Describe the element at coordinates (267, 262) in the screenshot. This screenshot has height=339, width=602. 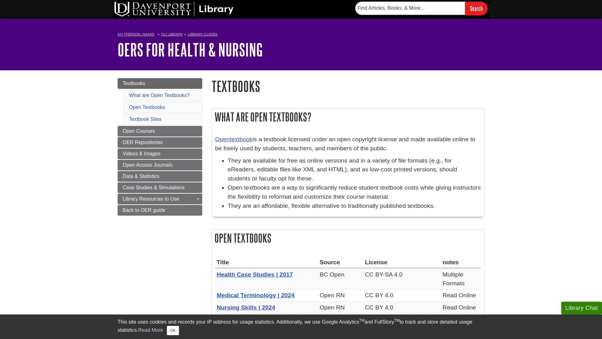
I see `th: Title` at that location.